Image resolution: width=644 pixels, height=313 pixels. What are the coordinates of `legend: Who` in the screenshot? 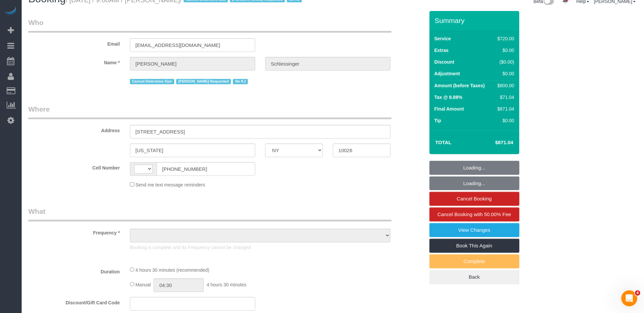 It's located at (210, 25).